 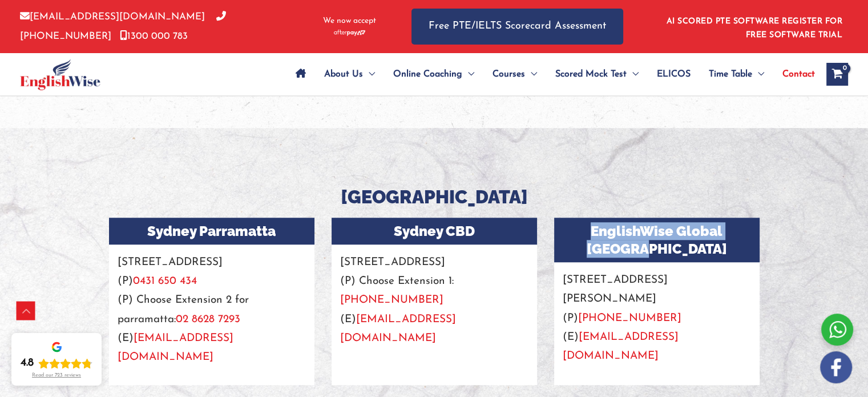 What do you see at coordinates (56, 364) in the screenshot?
I see `div: Rating: 4.8 out of 5` at bounding box center [56, 364].